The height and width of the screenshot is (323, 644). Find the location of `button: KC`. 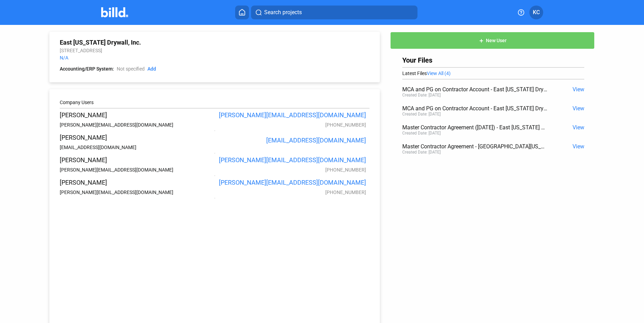

button: KC is located at coordinates (536, 13).